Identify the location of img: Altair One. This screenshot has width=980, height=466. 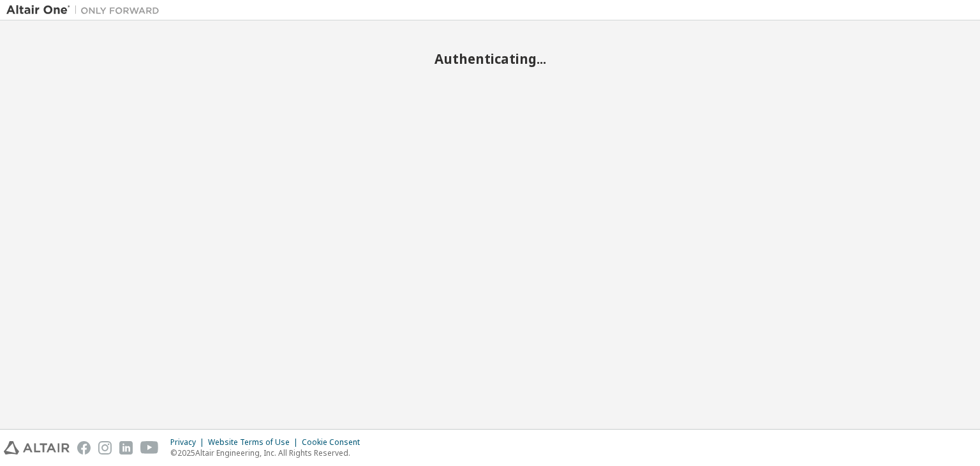
(86, 10).